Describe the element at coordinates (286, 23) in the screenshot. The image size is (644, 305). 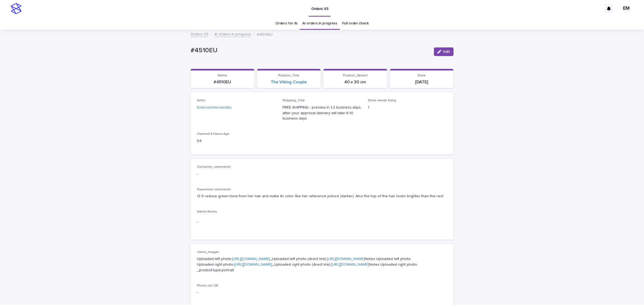
I see `a: Orders for AI` at that location.